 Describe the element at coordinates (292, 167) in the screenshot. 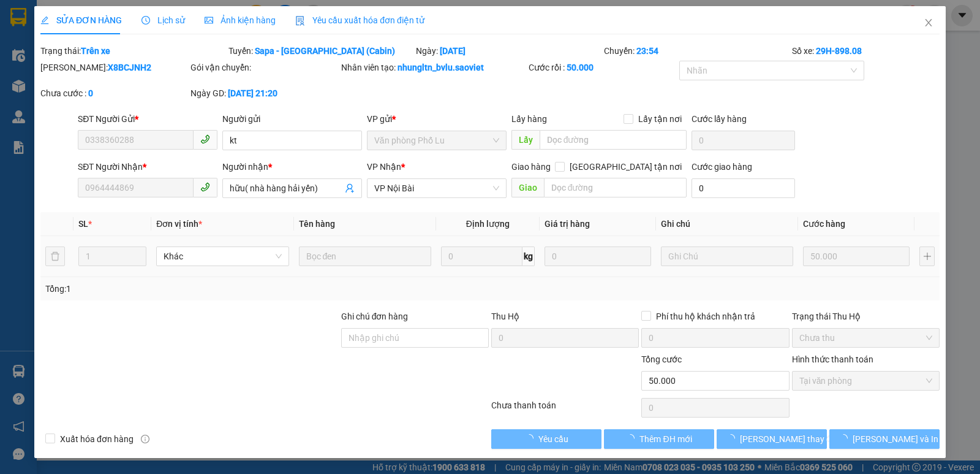

I see `div: Người nhận` at that location.